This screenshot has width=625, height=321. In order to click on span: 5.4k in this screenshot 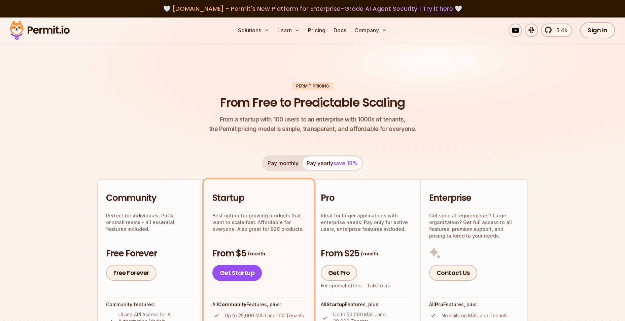, I will do `click(560, 30)`.